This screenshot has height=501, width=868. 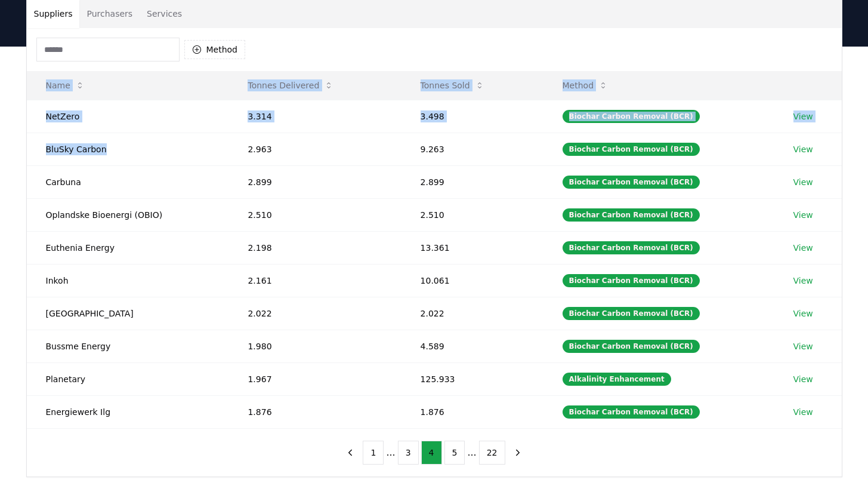 What do you see at coordinates (431, 452) in the screenshot?
I see `button: 4` at bounding box center [431, 452].